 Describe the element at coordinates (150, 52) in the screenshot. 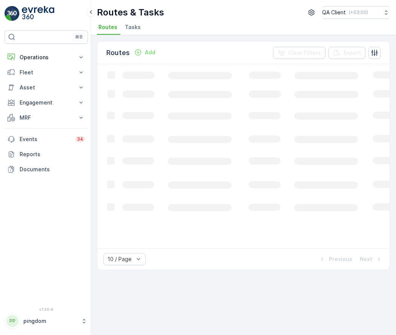

I see `p: Add` at that location.